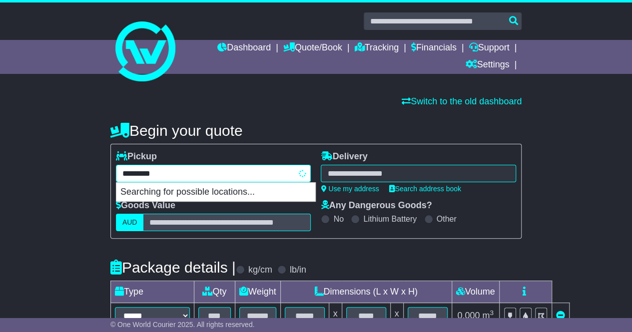 The height and width of the screenshot is (332, 632). What do you see at coordinates (475, 292) in the screenshot?
I see `td: Volume` at bounding box center [475, 292].